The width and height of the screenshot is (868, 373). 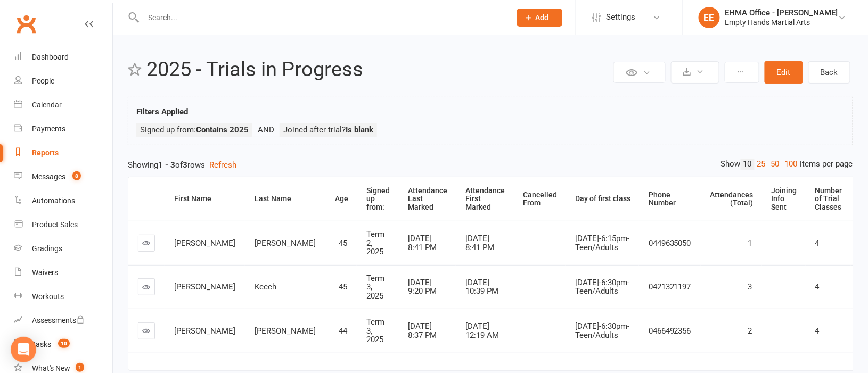 What do you see at coordinates (195, 130) in the screenshot?
I see `span: Signed up from:` at bounding box center [195, 130].